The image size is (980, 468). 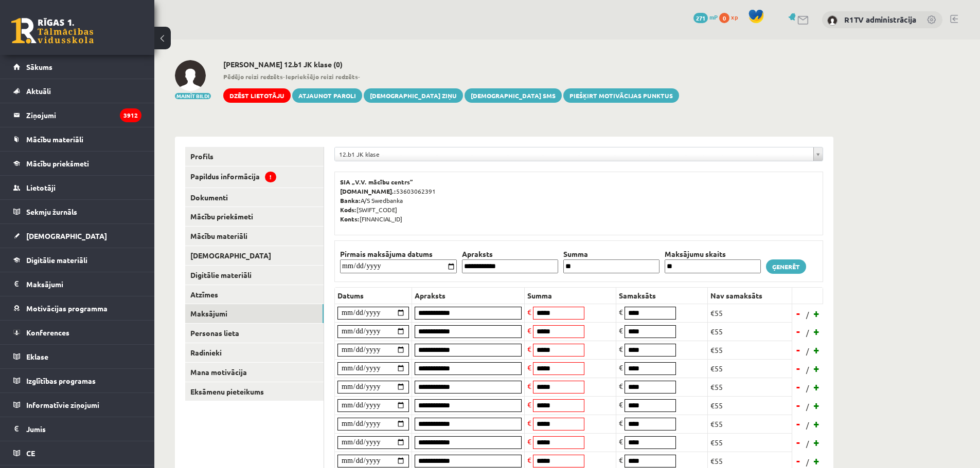 I want to click on a: Sākums, so click(x=77, y=66).